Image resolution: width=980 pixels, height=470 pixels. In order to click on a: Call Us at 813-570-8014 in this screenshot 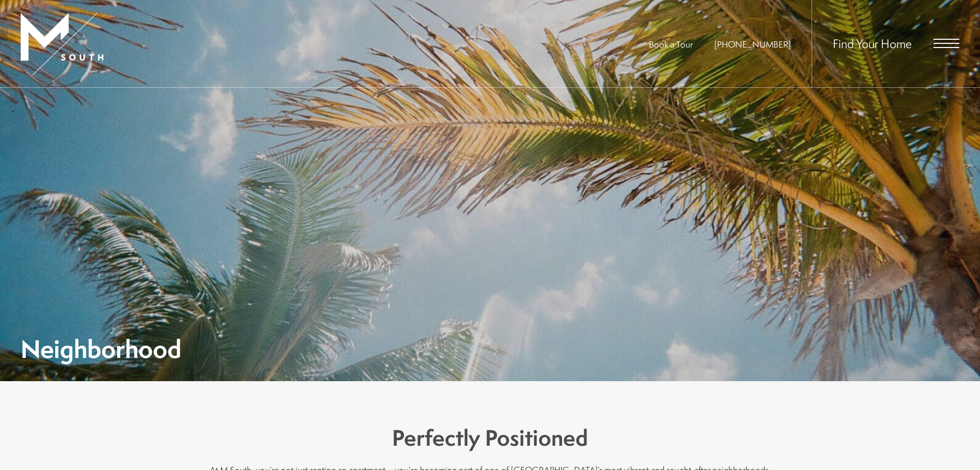, I will do `click(753, 43)`.